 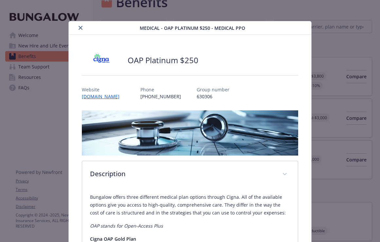 What do you see at coordinates (102, 60) in the screenshot?
I see `img: CIGNA` at bounding box center [102, 60].